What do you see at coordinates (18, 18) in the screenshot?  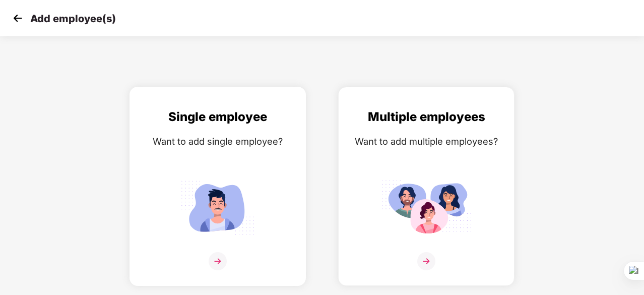 I see `img: svg+xml;base64,PHN2ZyB4bWxucz0iaHR0cDovL3d3dy53My5vcmcvMjAwMC9zdmciIHdpZHRoPSIzMCIgaGVpZ2h0PSIzMC...` at bounding box center [18, 18].